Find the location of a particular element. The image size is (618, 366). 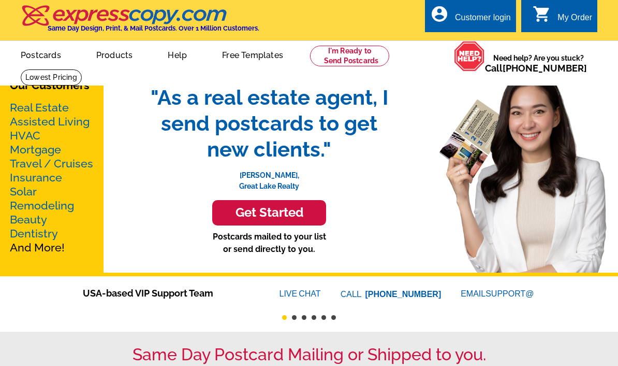

a: Real Estate is located at coordinates (39, 107).